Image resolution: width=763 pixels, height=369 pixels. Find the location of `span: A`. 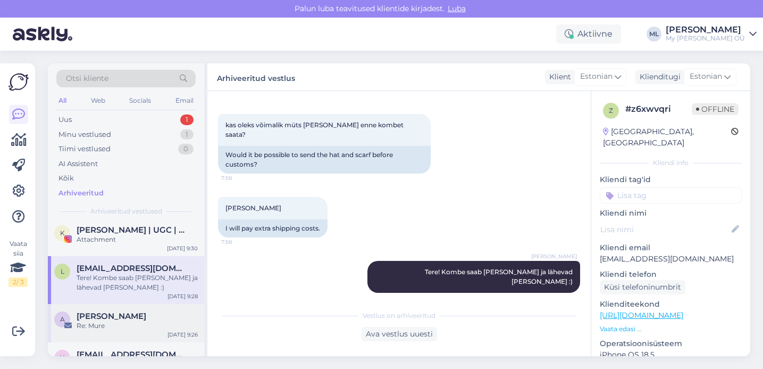

span: A is located at coordinates (62, 319).